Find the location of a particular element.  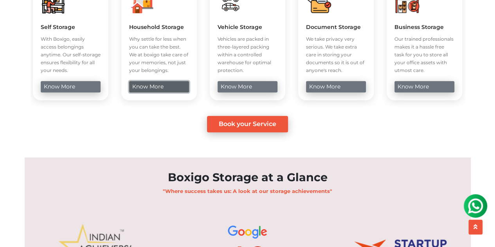

h5: Vehicle Storage is located at coordinates (247, 27).